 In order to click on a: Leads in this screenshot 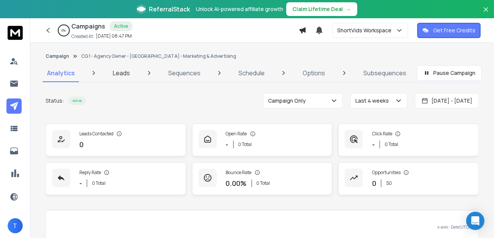, I will do `click(121, 73)`.